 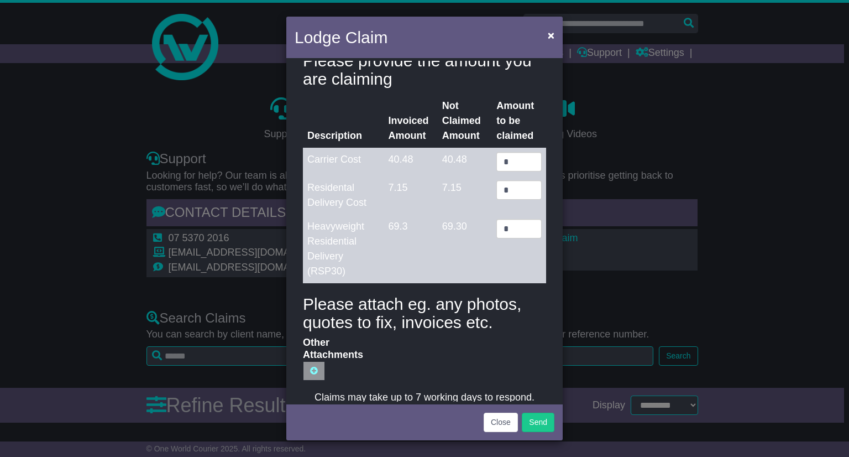 What do you see at coordinates (343, 195) in the screenshot?
I see `td: Residental Delivery Cost` at bounding box center [343, 195].